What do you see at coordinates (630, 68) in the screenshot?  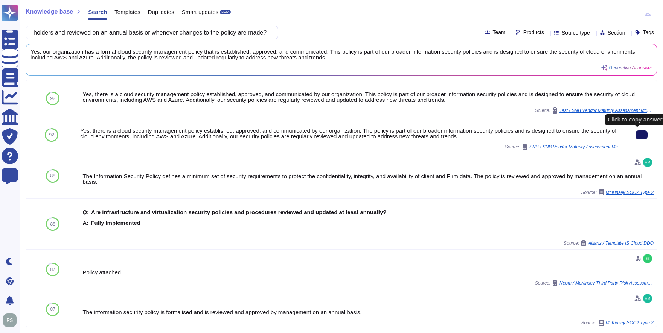 I see `span: Generative AI answer` at bounding box center [630, 68].